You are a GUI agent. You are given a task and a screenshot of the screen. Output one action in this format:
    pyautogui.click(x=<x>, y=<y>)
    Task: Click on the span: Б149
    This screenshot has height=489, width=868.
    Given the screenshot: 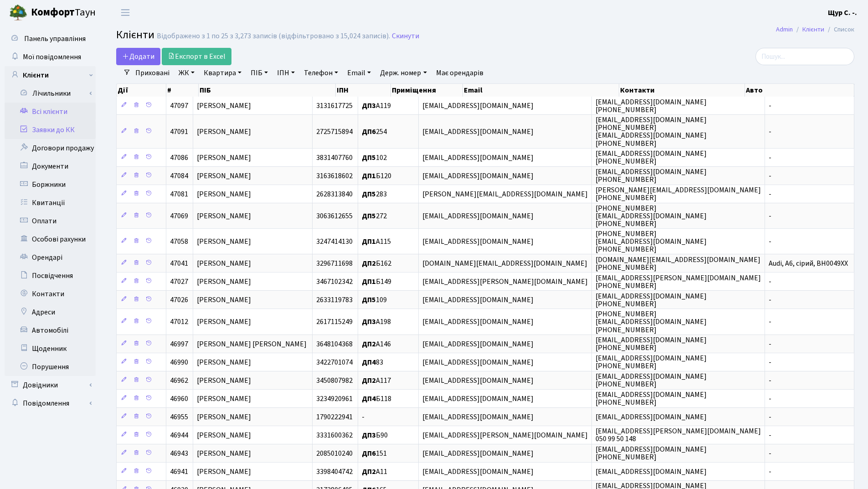 What is the action you would take?
    pyautogui.click(x=376, y=281)
    